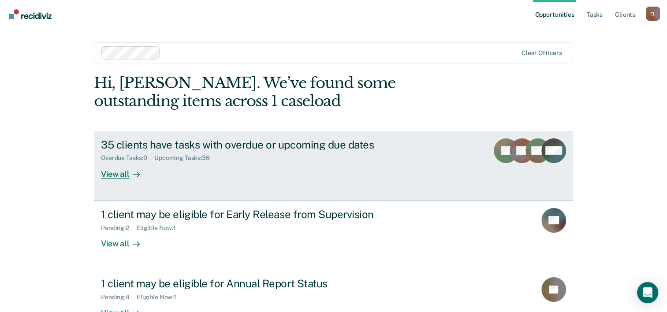  Describe the element at coordinates (127, 158) in the screenshot. I see `div: Overdue Tasks : 9` at that location.